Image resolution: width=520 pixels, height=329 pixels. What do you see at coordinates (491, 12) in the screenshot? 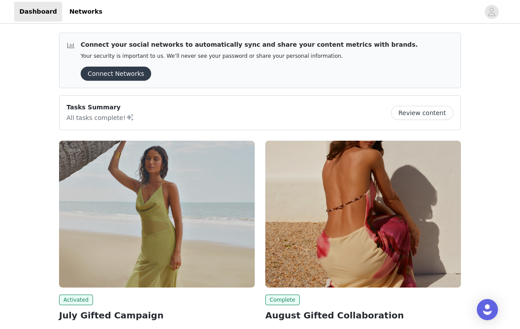
I see `div: avatar` at bounding box center [491, 12].